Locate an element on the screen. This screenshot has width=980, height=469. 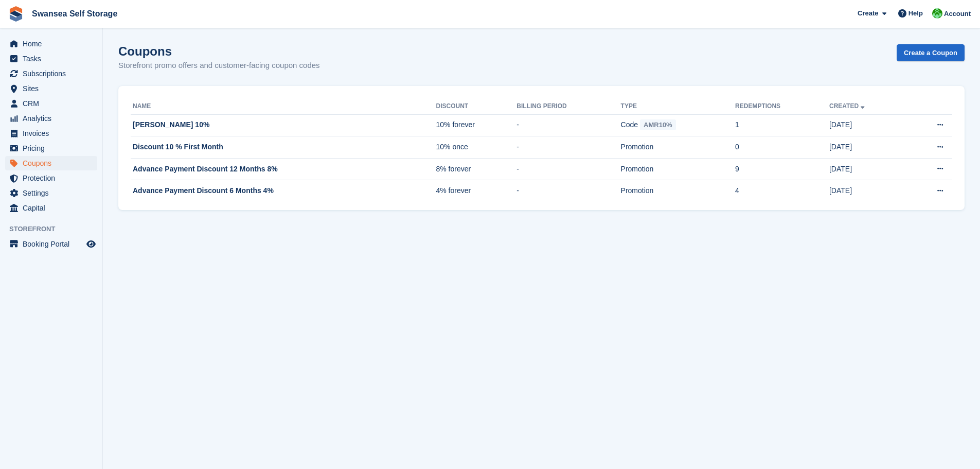
td: Advance Payment Discount 6 Months 4% is located at coordinates (283, 191).